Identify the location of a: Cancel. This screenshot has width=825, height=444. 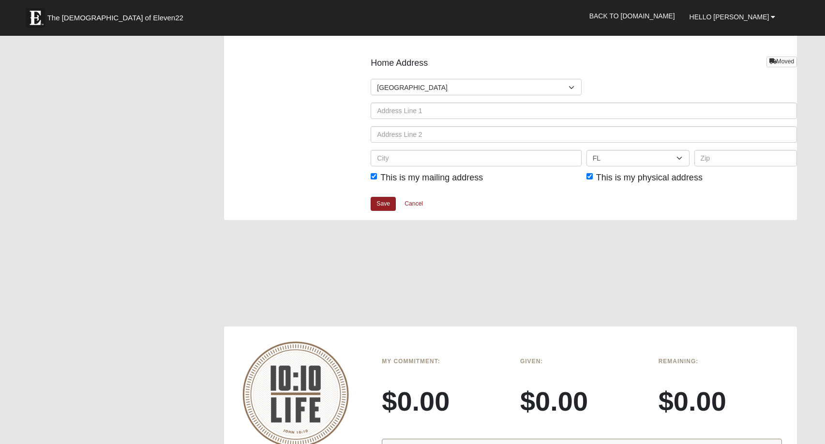
(414, 204).